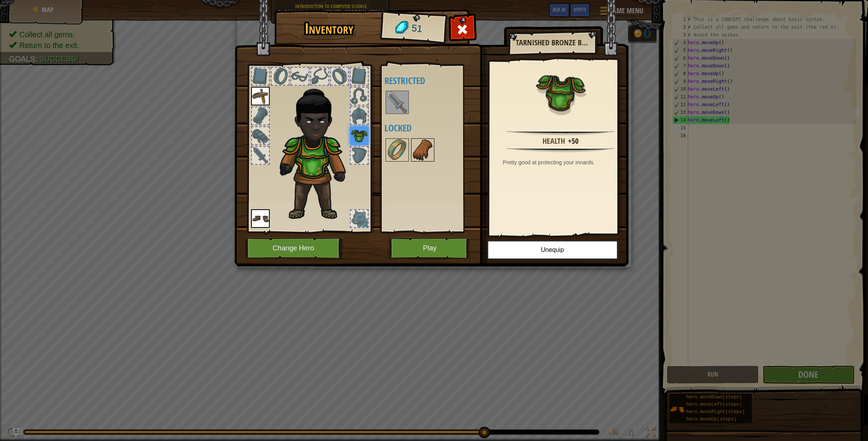 This screenshot has width=868, height=441. I want to click on button: Unequip, so click(553, 250).